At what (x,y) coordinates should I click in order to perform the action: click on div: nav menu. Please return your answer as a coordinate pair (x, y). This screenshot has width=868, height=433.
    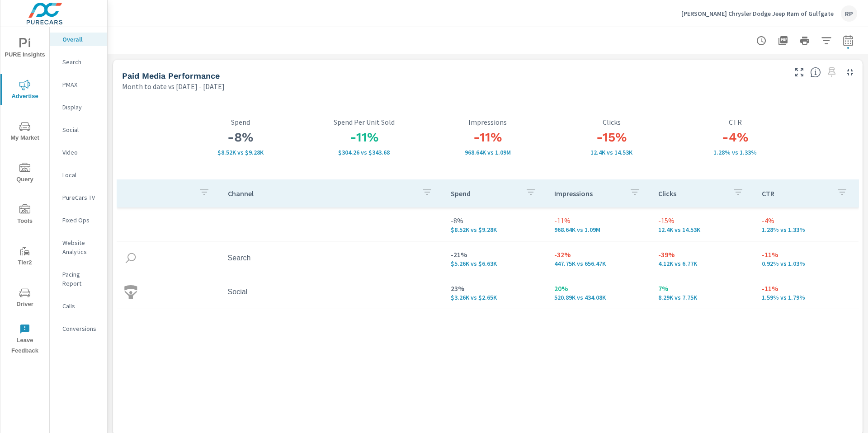
    Looking at the image, I should click on (25, 193).